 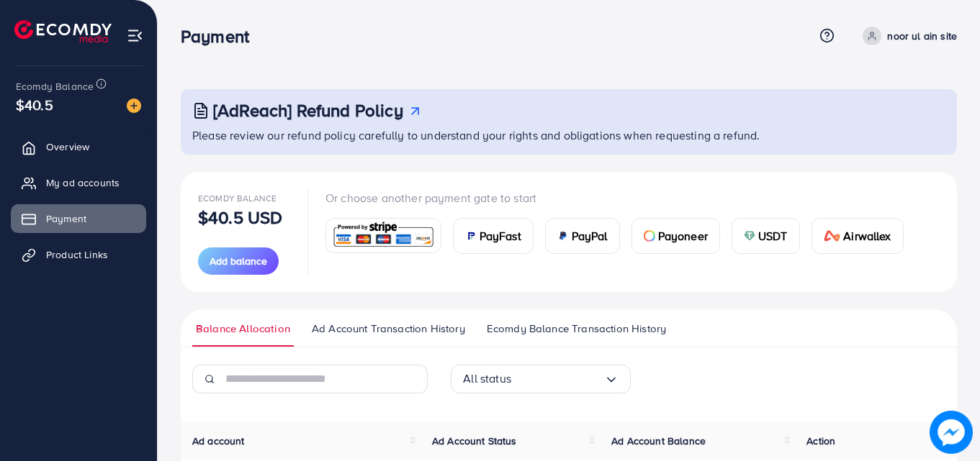 What do you see at coordinates (35, 104) in the screenshot?
I see `span: $40.5` at bounding box center [35, 104].